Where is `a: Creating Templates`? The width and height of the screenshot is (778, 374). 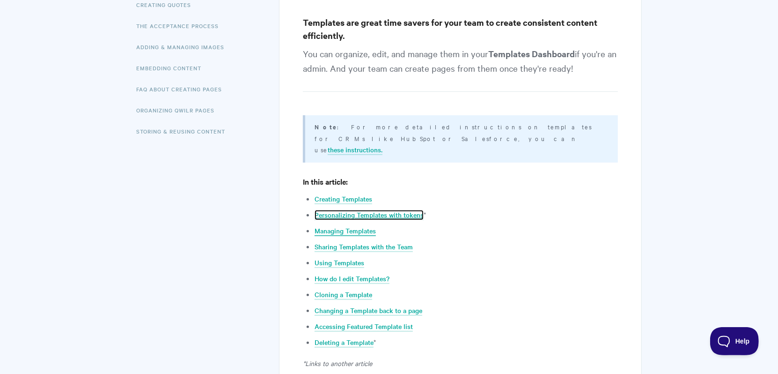
a: Creating Templates is located at coordinates (343, 199).